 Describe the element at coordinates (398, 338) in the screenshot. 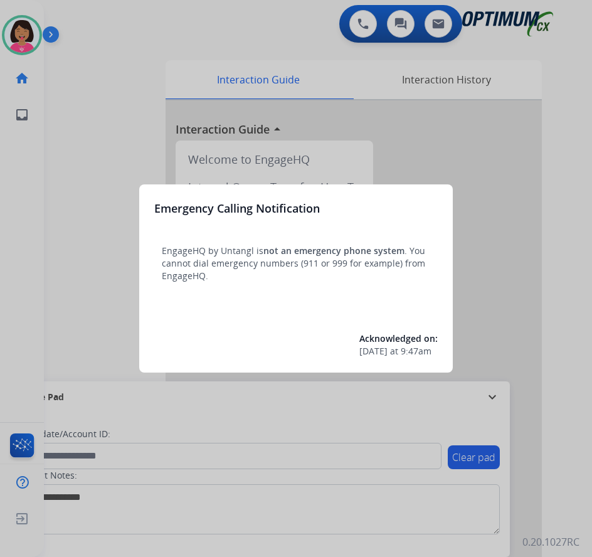

I see `span: Acknowledged on:` at that location.